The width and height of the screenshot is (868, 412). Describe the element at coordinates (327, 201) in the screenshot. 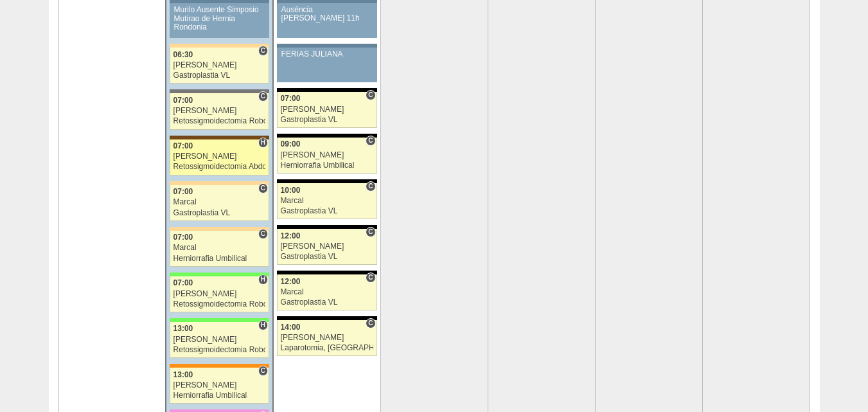

I see `a: C 10:00 Marcal Gastroplastia VL` at that location.